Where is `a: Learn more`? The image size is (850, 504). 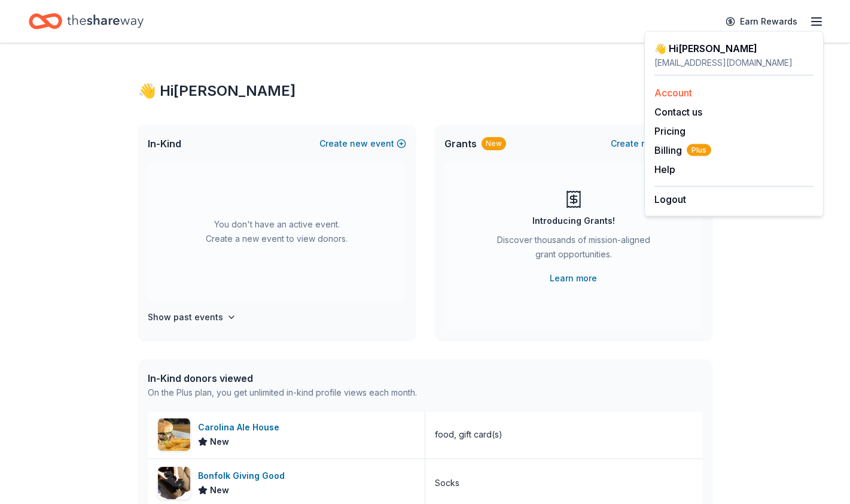
a: Learn more is located at coordinates (573, 278).